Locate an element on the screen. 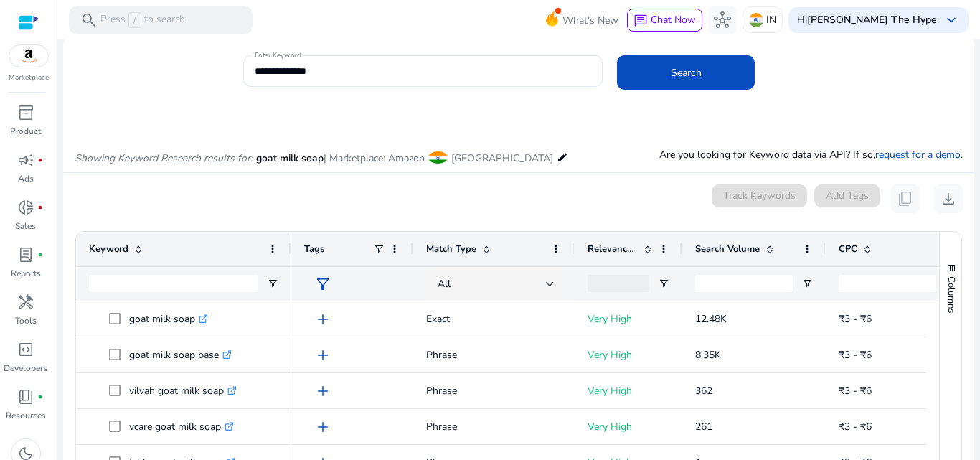  p: Tools is located at coordinates (26, 321).